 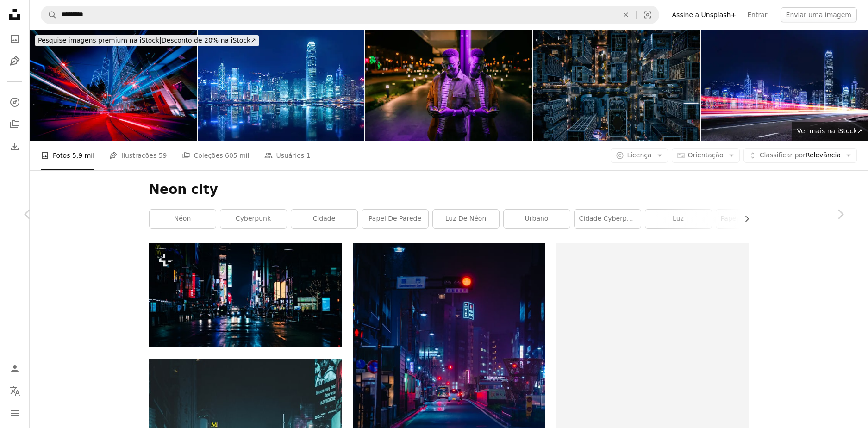 What do you see at coordinates (705, 156) in the screenshot?
I see `button: Orientação` at bounding box center [705, 156].